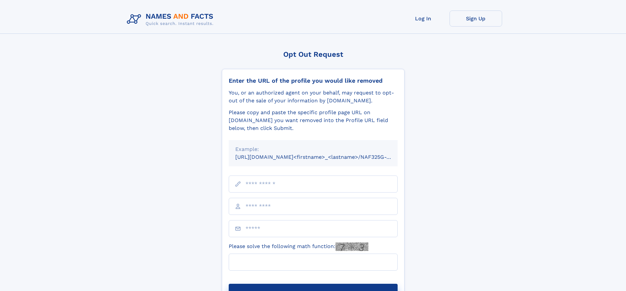 The height and width of the screenshot is (291, 626). I want to click on div: Opt Out Request, so click(313, 54).